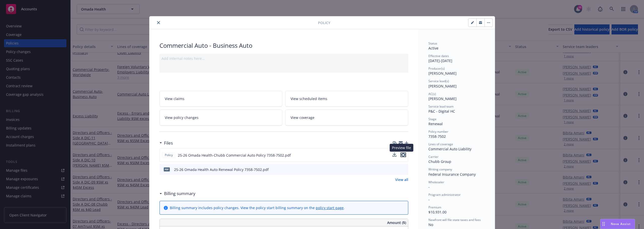 The height and width of the screenshot is (229, 644). Describe the element at coordinates (436, 182) in the screenshot. I see `span: Wholesaler` at that location.